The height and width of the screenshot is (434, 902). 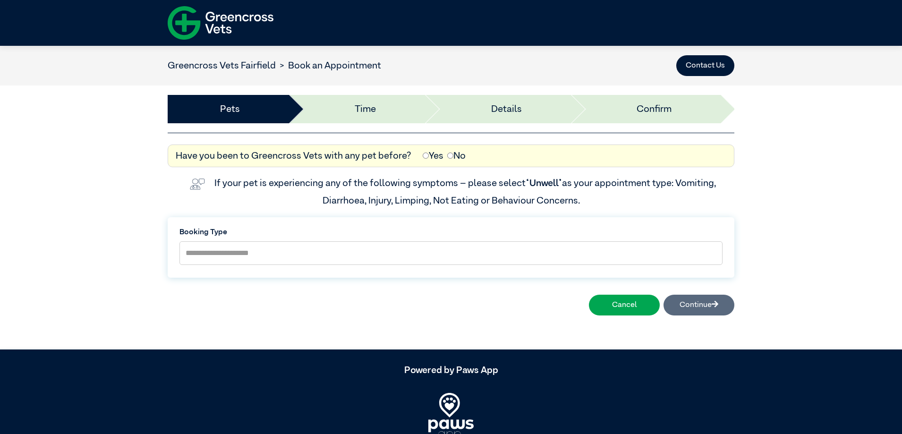 I want to click on input: Yes, so click(x=426, y=155).